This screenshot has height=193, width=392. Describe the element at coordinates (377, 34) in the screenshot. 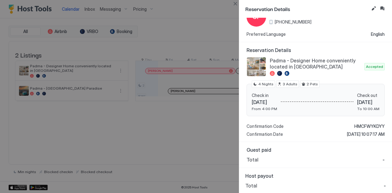

I see `span: English` at that location.